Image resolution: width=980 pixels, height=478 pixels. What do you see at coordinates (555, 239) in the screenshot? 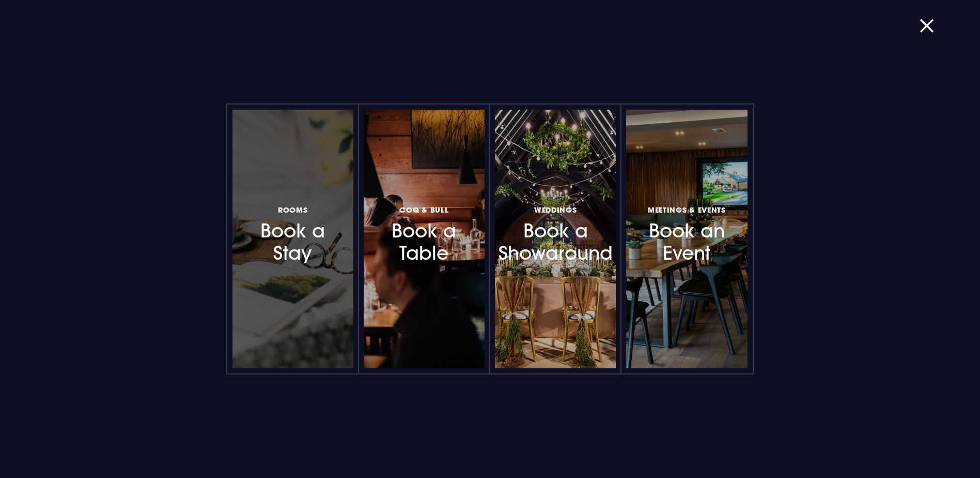
I see `a: WeddingsBook a Showaround` at bounding box center [555, 239].